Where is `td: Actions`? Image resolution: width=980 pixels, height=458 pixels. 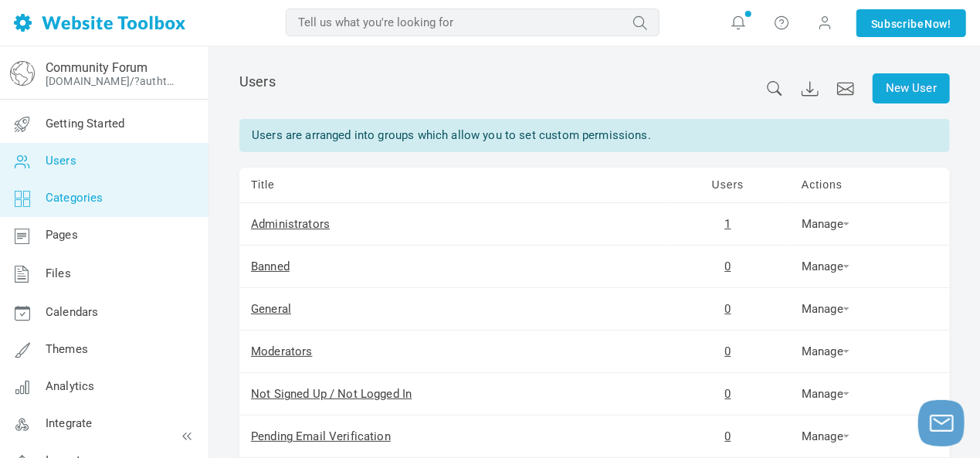
td: Actions is located at coordinates (869, 186).